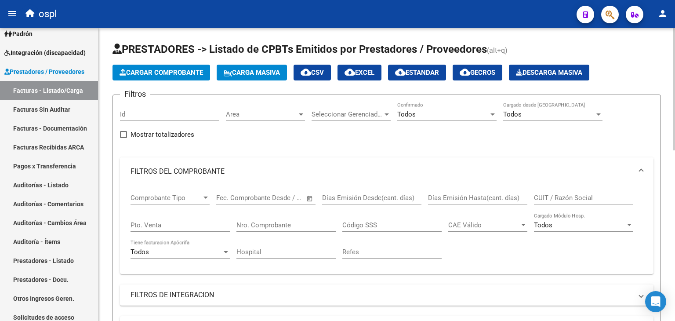 The height and width of the screenshot is (321, 675). I want to click on span: Comprobante Tipo, so click(166, 198).